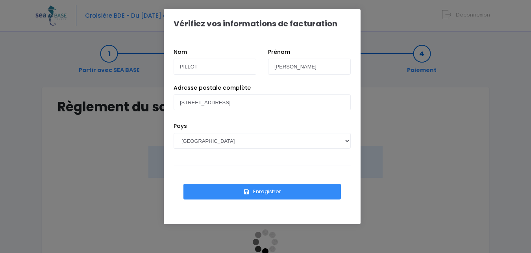 This screenshot has height=253, width=531. Describe the element at coordinates (180, 126) in the screenshot. I see `label: Pays` at that location.